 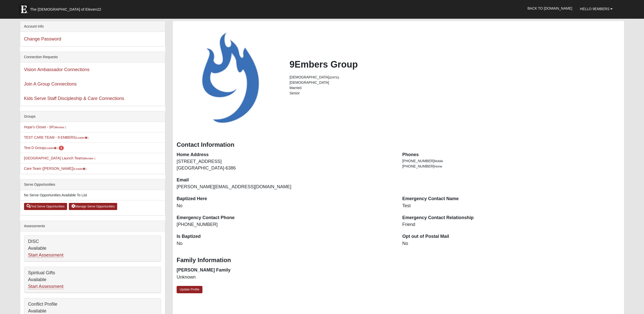 What do you see at coordinates (511, 225) in the screenshot?
I see `dd: Friend` at bounding box center [511, 225].